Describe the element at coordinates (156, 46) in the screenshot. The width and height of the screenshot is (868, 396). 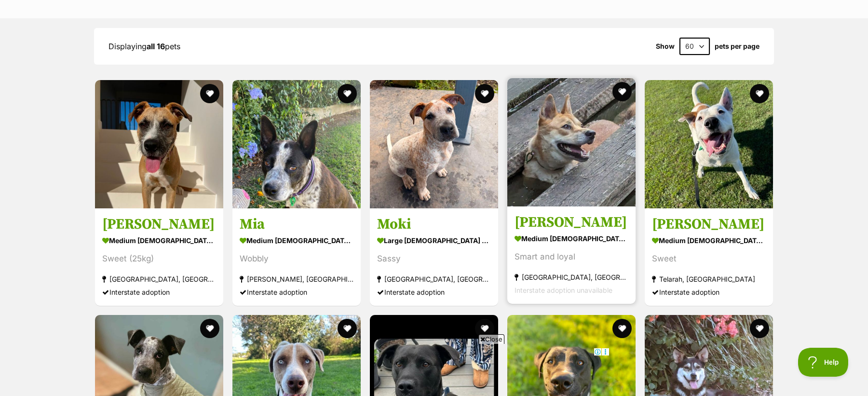
I see `strong: all 16` at that location.